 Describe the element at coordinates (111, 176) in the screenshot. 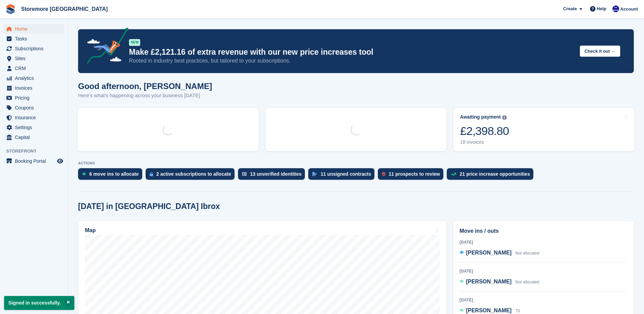

I see `a: 6 move ins to allocate` at that location.